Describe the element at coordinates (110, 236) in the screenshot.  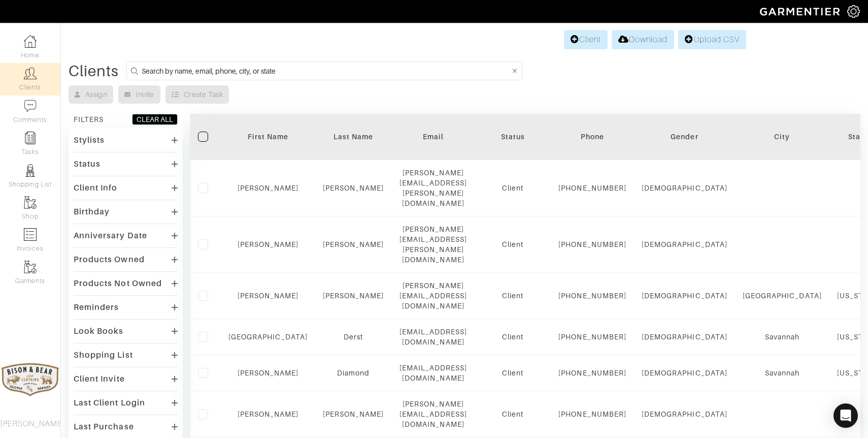
I see `div: Anniversary Date` at that location.